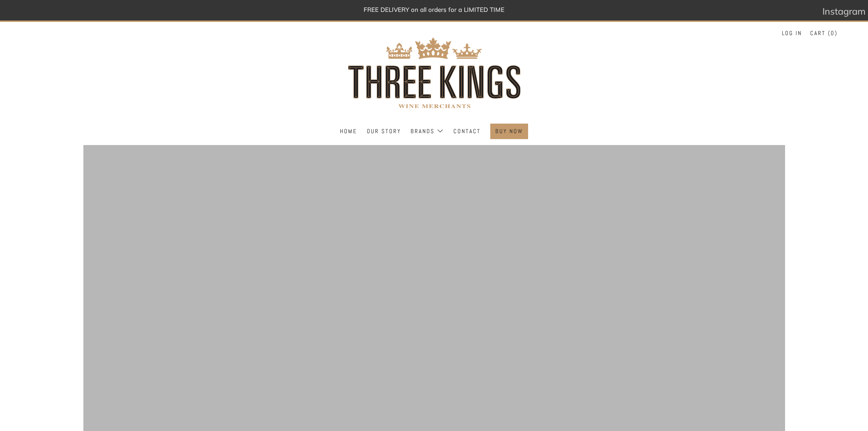 The width and height of the screenshot is (868, 431). I want to click on a: Cart (0), so click(824, 33).